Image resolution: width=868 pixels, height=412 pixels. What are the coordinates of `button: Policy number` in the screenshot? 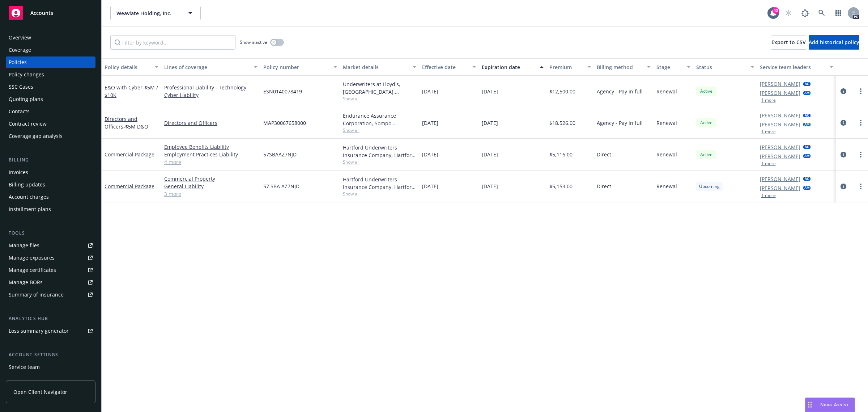 It's located at (300, 67).